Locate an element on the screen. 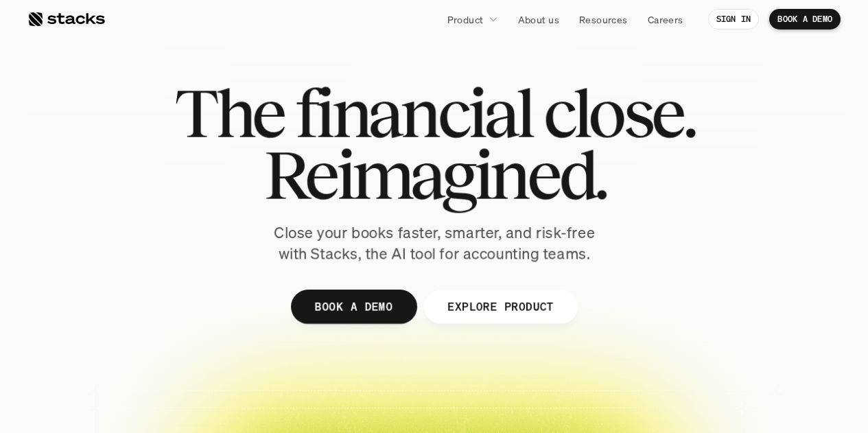 The width and height of the screenshot is (868, 433). a: EXPLORE PRODUCT is located at coordinates (500, 307).